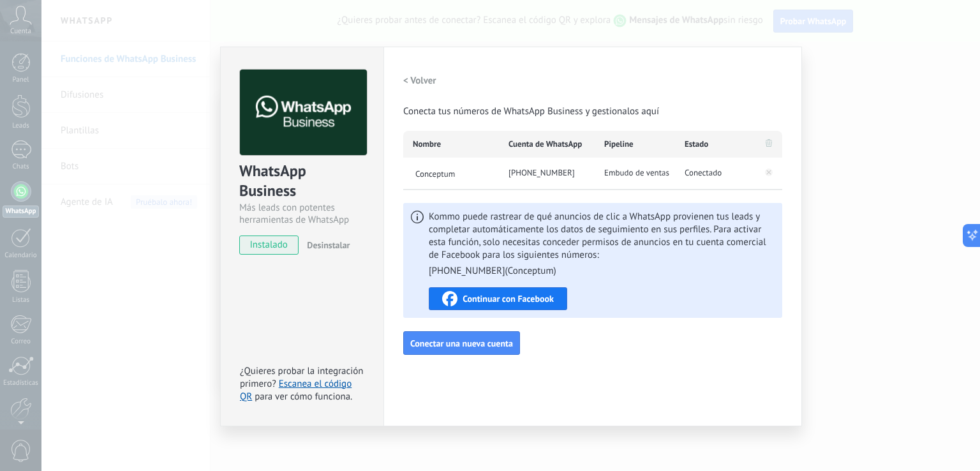 The width and height of the screenshot is (980, 471). I want to click on span: Embudo de ventas, so click(637, 173).